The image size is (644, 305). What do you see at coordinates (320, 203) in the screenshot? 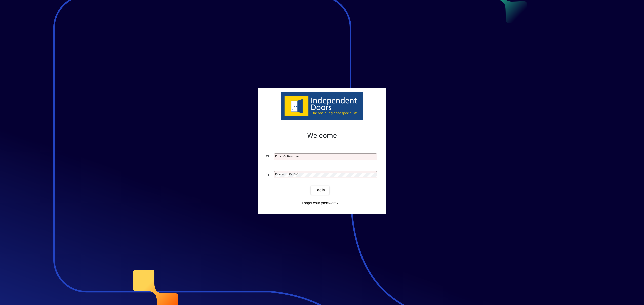
I see `a: Forgot your password?` at bounding box center [320, 203].